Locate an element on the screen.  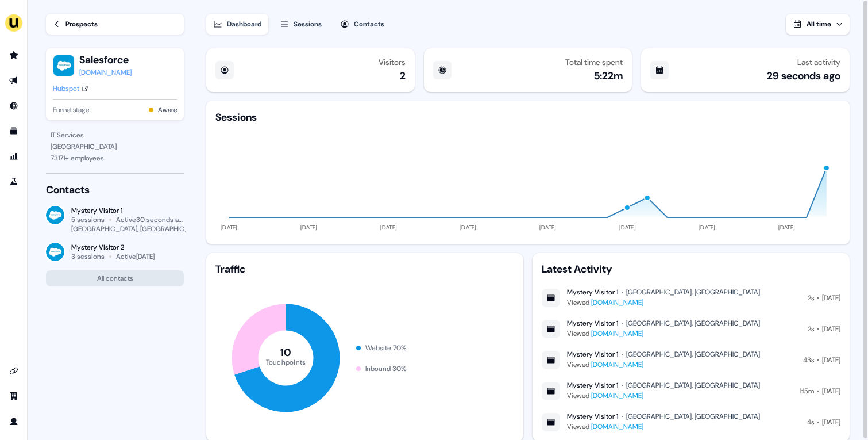
span: Funnel stage: is located at coordinates (71, 110).